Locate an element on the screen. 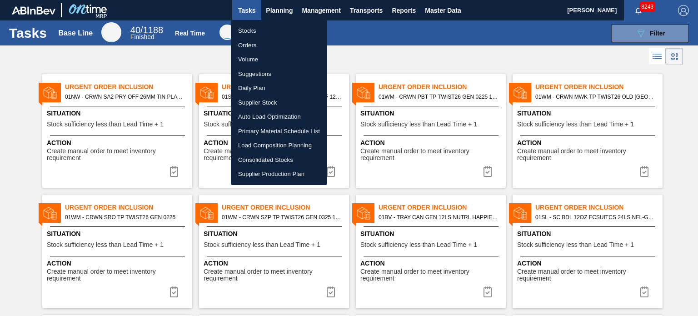 This screenshot has height=316, width=698. li: Volume is located at coordinates (279, 60).